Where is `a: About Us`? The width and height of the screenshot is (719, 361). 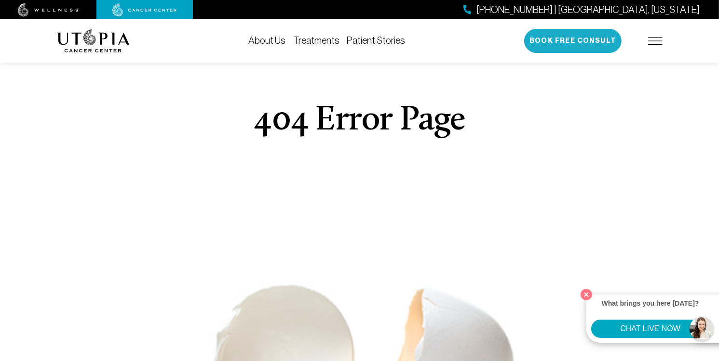
a: About Us is located at coordinates (266, 40).